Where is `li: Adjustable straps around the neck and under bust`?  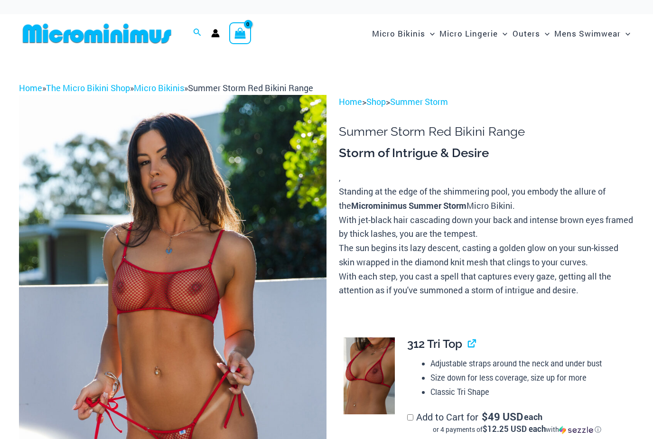 li: Adjustable straps around the neck and under bust is located at coordinates (528, 363).